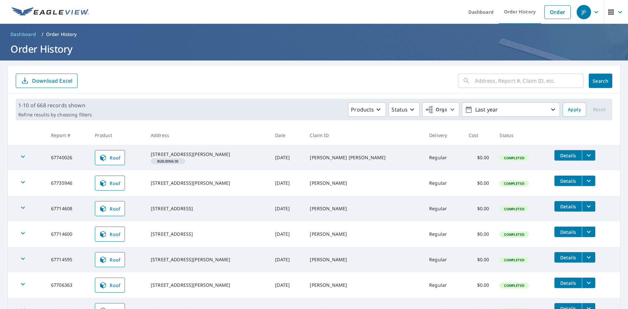  What do you see at coordinates (367, 110) in the screenshot?
I see `button: Products` at bounding box center [367, 110].